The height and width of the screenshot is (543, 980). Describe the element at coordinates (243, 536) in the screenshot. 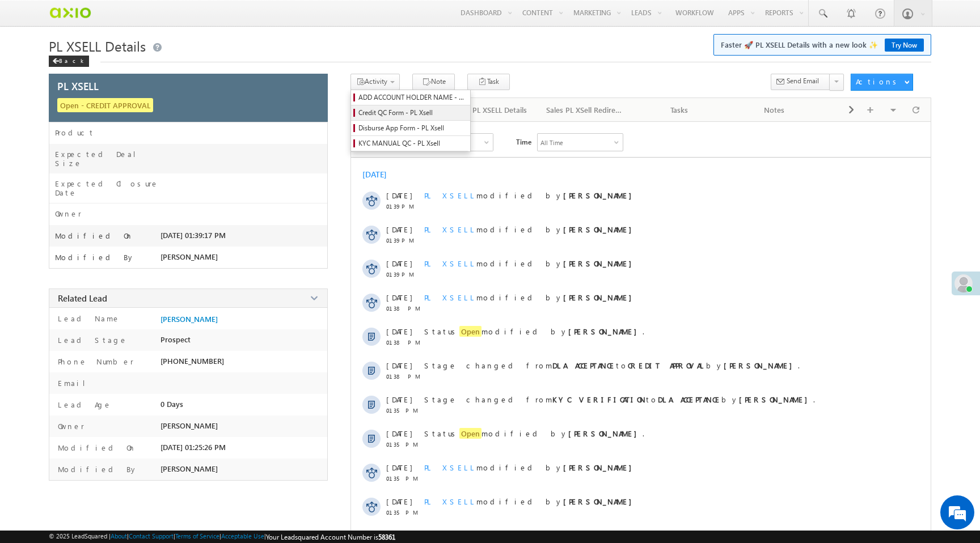

I see `a: Acceptable Use` at that location.